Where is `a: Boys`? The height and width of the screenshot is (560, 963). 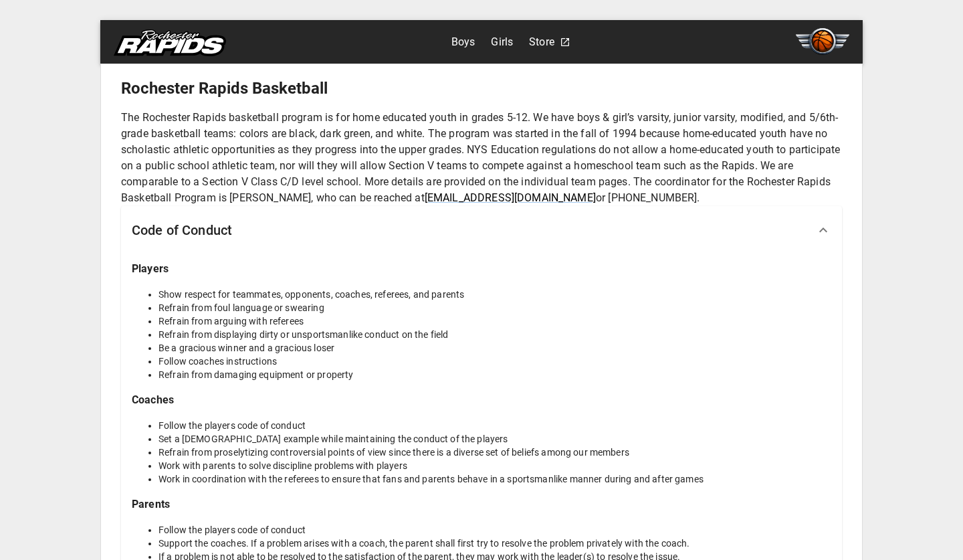 a: Boys is located at coordinates (463, 42).